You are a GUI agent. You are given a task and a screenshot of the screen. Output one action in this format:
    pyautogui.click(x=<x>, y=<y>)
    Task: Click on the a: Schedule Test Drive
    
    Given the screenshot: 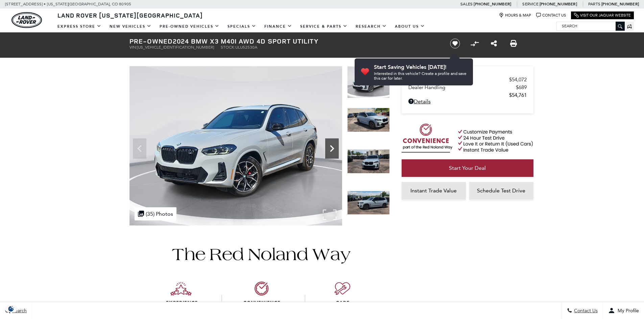 What is the action you would take?
    pyautogui.click(x=501, y=190)
    